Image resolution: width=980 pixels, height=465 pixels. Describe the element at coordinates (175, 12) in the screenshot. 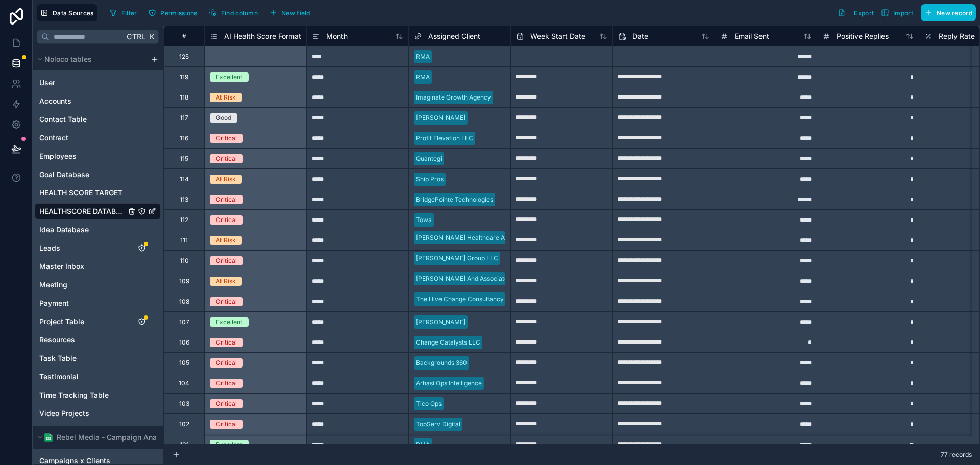

I see `a: Permissions` at that location.